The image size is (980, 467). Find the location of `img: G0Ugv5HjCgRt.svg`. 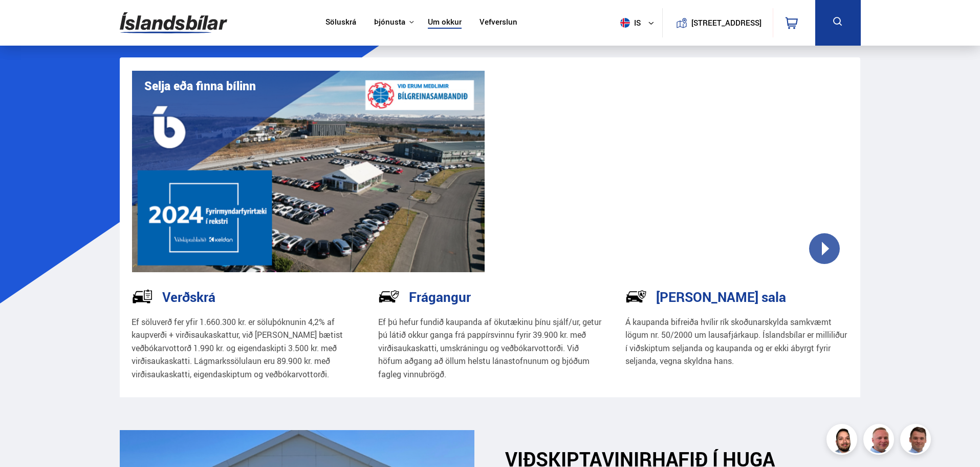

img: G0Ugv5HjCgRt.svg is located at coordinates (174, 22).